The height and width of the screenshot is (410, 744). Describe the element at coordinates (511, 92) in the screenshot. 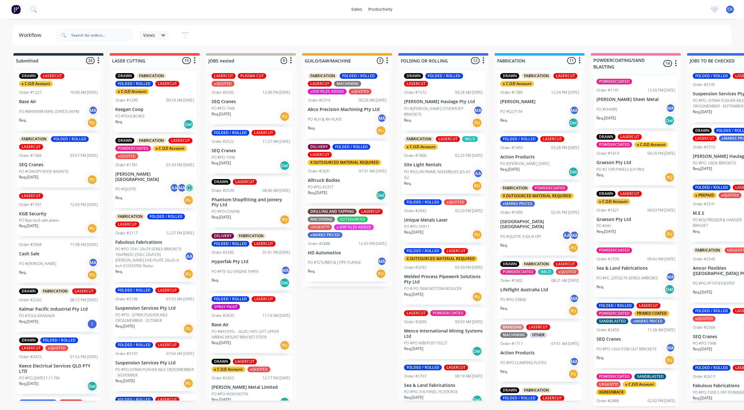

I see `div: Order #1389` at that location.